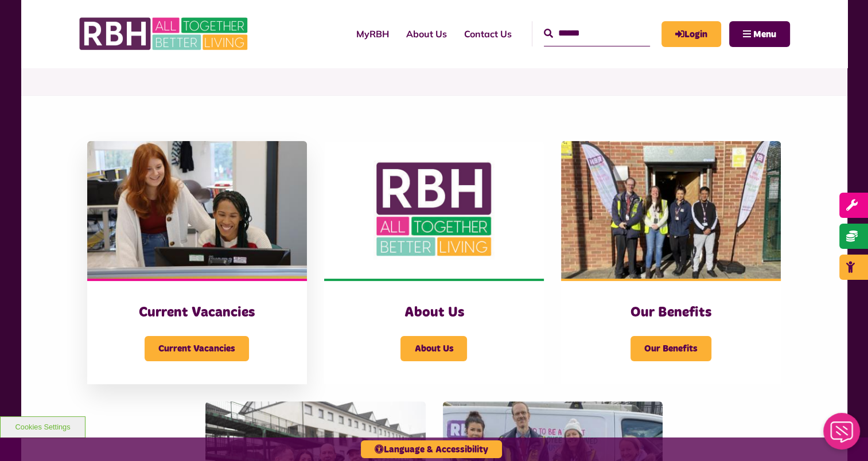 This screenshot has width=868, height=461. I want to click on img: Dropinfreehold2, so click(671, 210).